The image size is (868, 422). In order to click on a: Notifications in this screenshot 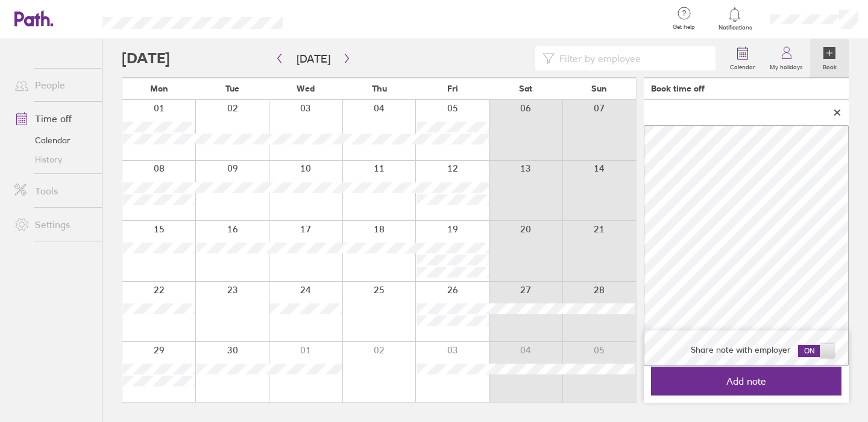, I will do `click(734, 19)`.